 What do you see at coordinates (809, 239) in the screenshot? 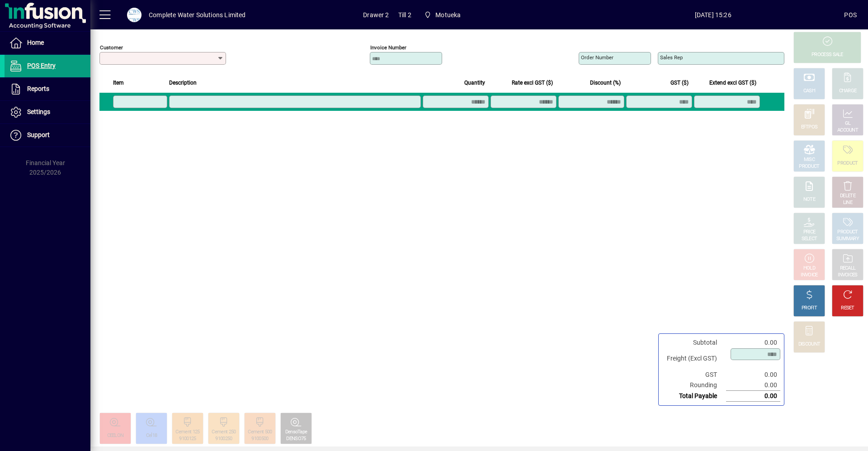
I see `div: SELECT` at bounding box center [809, 239].